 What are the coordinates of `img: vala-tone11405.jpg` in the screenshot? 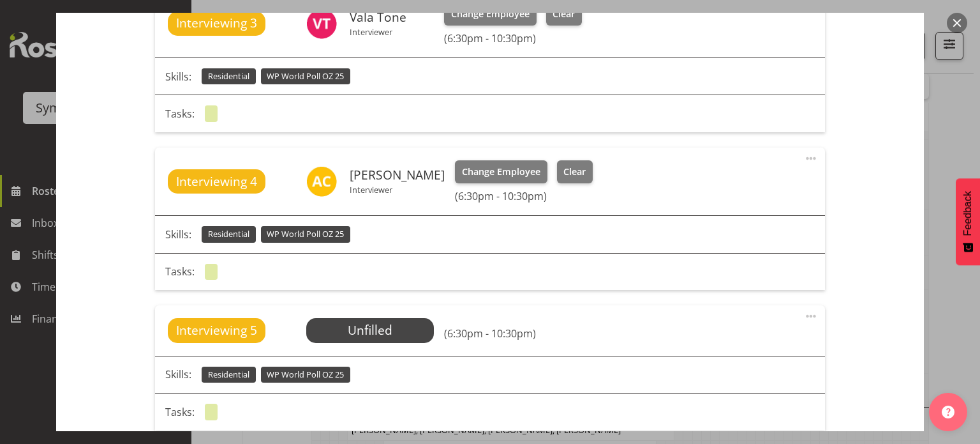 It's located at (322, 24).